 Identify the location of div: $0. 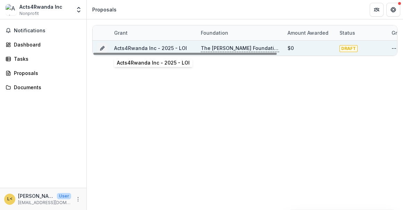
(291, 48).